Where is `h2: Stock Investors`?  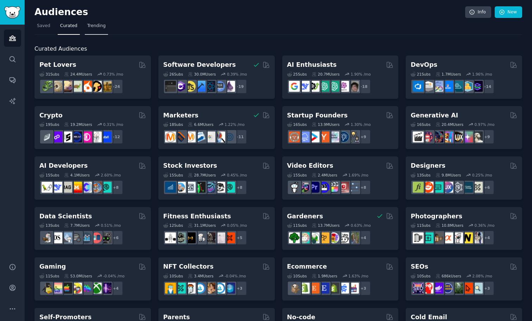
h2: Stock Investors is located at coordinates (190, 166).